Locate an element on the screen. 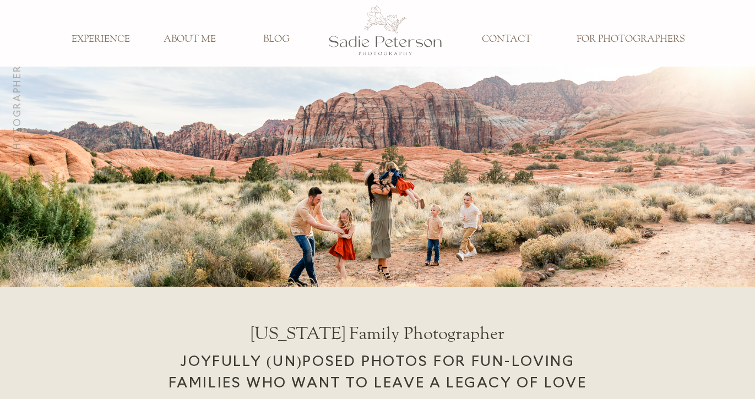 This screenshot has width=755, height=399. a: FOR PHOTOGRAPHERS is located at coordinates (631, 40).